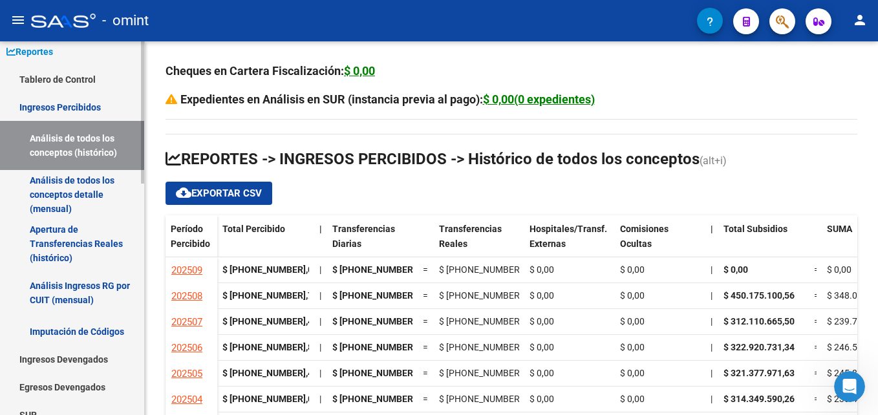  I want to click on span: Hospitales/Transf. Externas, so click(568, 236).